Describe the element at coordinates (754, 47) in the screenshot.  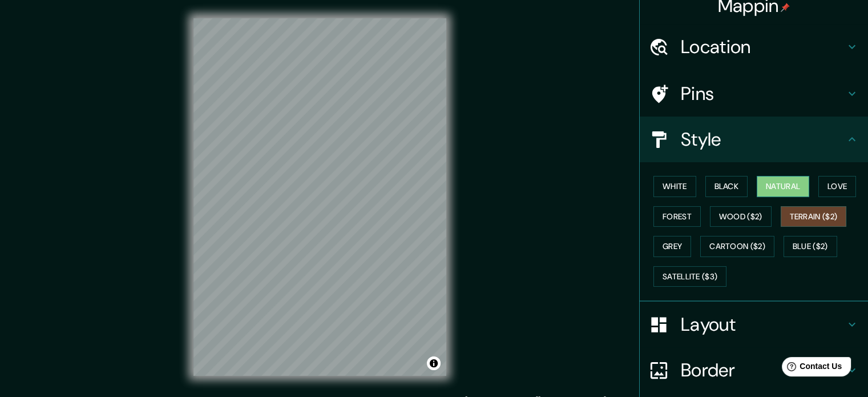
I see `div: Location` at that location.